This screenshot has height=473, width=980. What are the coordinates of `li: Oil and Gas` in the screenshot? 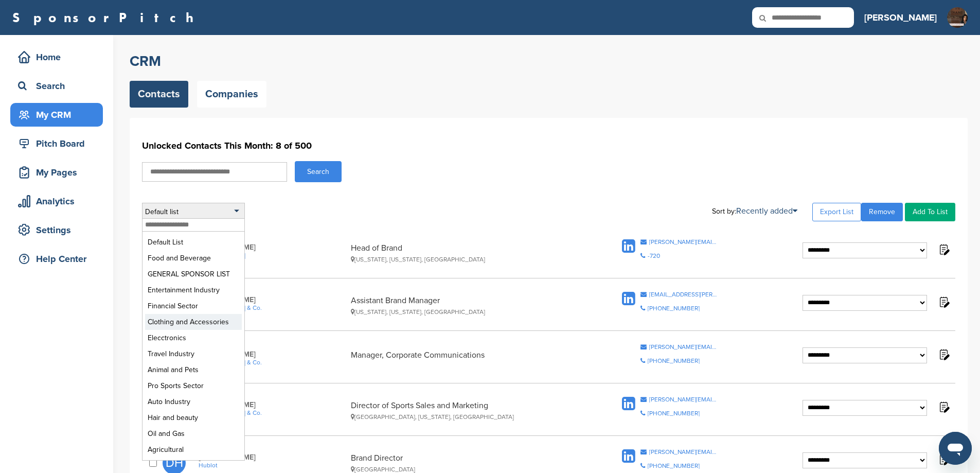 It's located at (193, 434).